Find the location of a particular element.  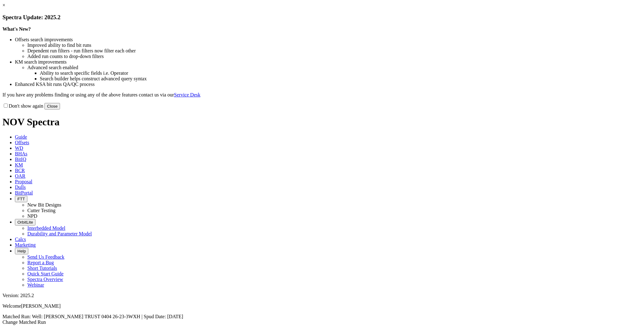

span: BitPortal is located at coordinates (24, 193).